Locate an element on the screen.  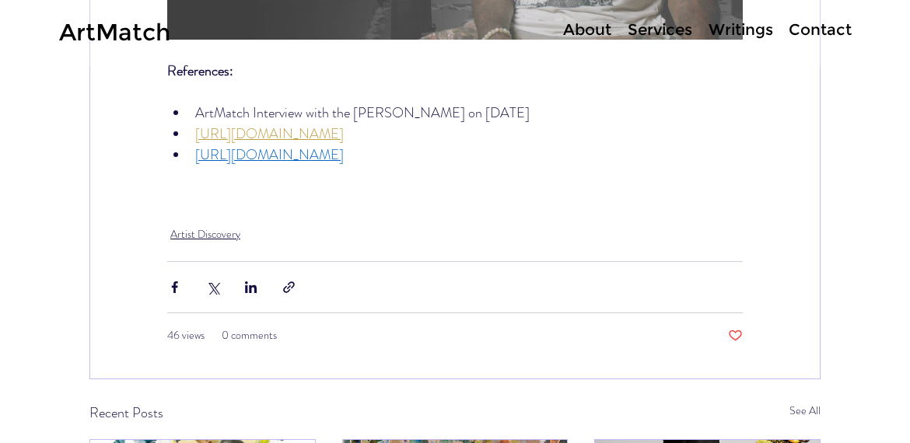
button: Share via Facebook is located at coordinates (174, 287).